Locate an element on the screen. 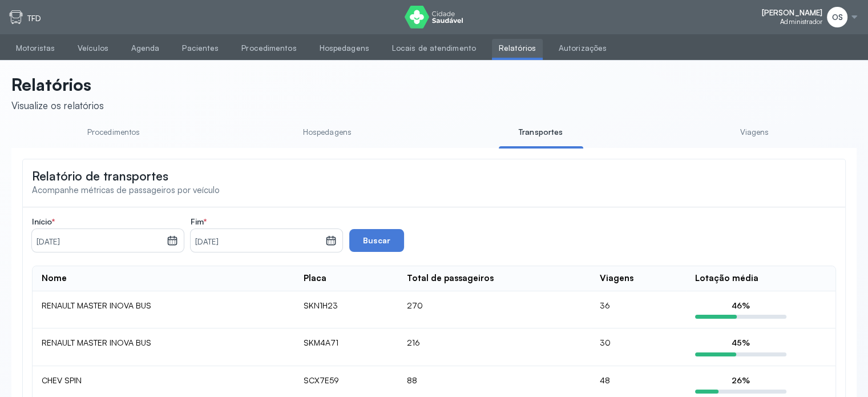  img: tfd.svg is located at coordinates (16, 17).